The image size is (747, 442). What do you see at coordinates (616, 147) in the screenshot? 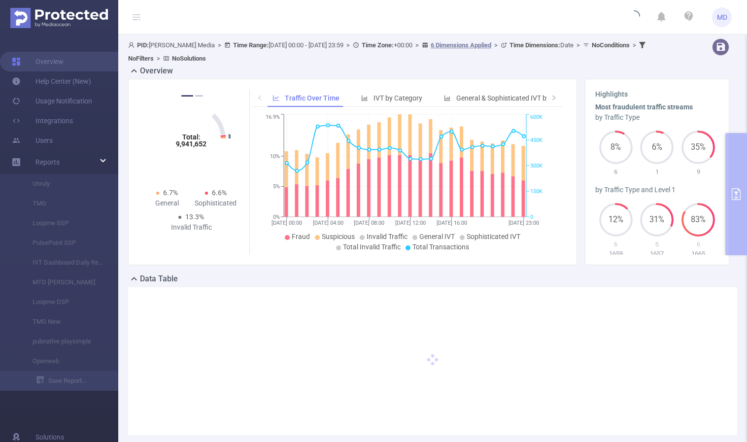
I see `span: 8%` at bounding box center [616, 147].